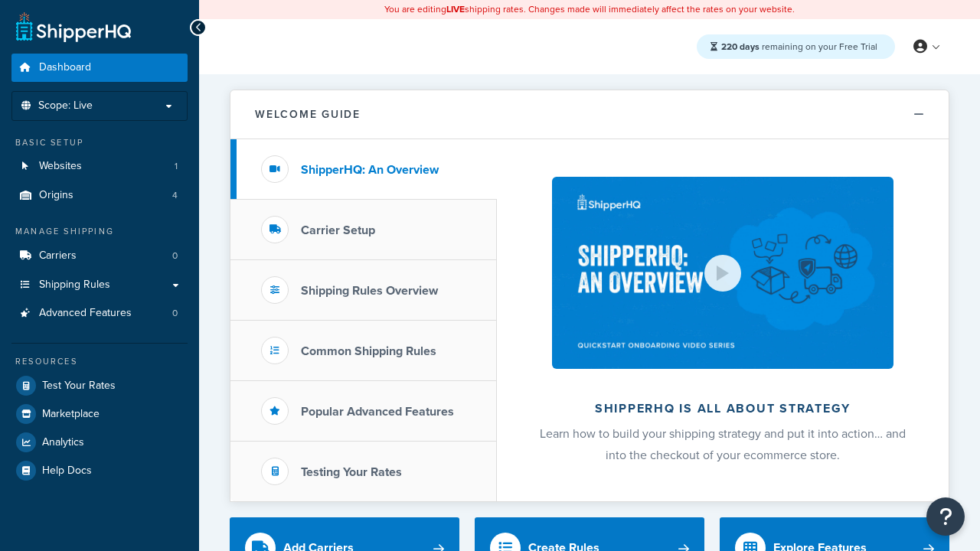  I want to click on h3: Popular Advanced Features, so click(377, 412).